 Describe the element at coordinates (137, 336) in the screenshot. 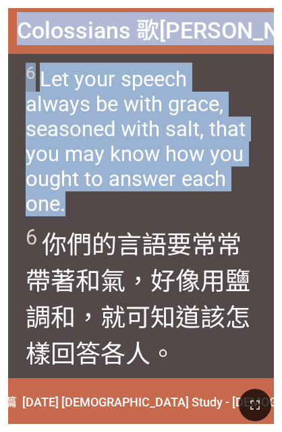

I see `wg217: 調和` at that location.